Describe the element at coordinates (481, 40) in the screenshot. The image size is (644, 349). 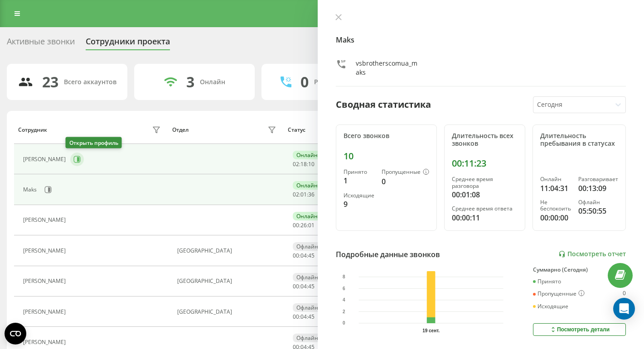
I see `h4: Maks` at that location.